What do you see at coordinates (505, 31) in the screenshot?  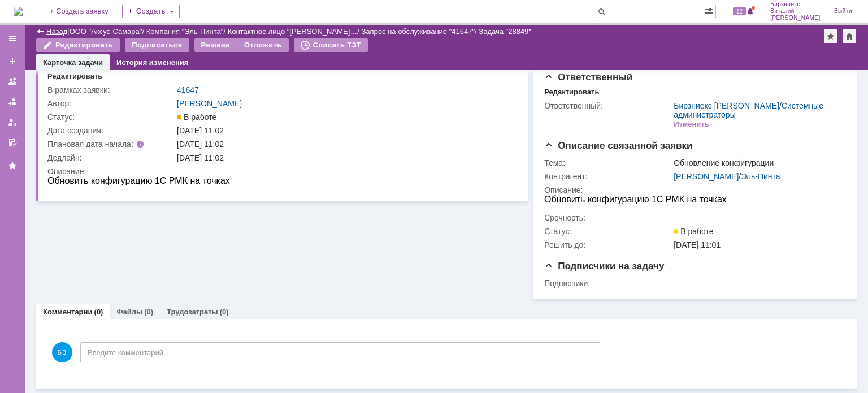 I see `div: Задача "28849"` at bounding box center [505, 31].